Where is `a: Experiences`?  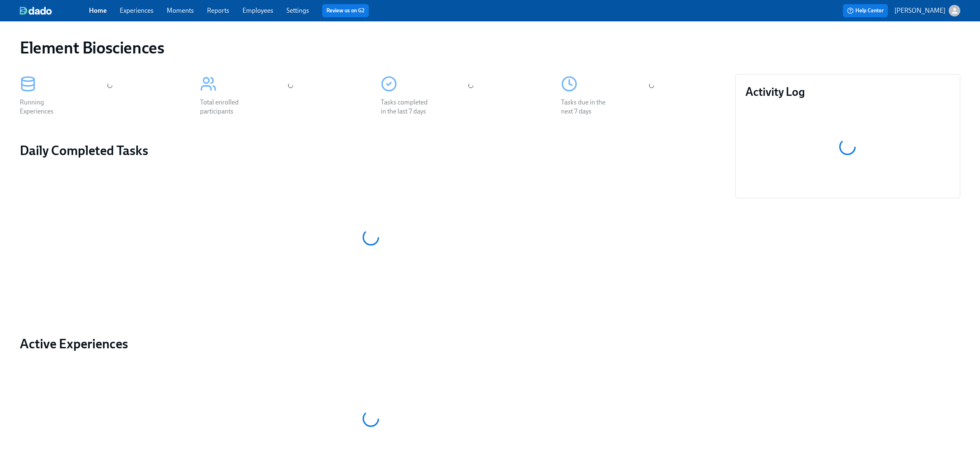
a: Experiences is located at coordinates (136, 10).